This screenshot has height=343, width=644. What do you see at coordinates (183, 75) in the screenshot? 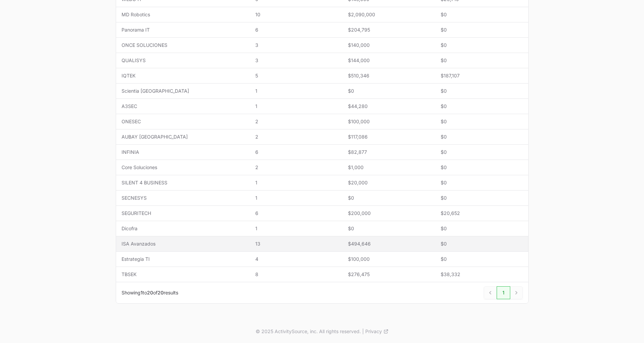
I see `span: IQTEK` at bounding box center [183, 75].